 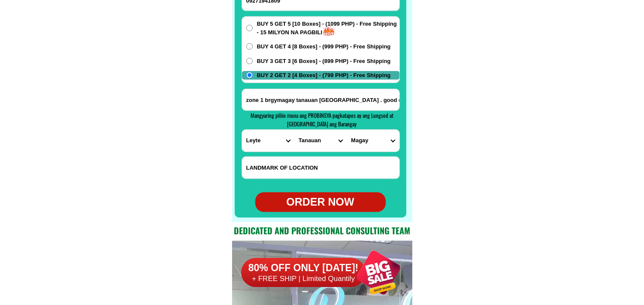 I want to click on input: BUY 2 GET 2 [4 Boxes] - (799 PHP) - Free Shipping, so click(x=249, y=75).